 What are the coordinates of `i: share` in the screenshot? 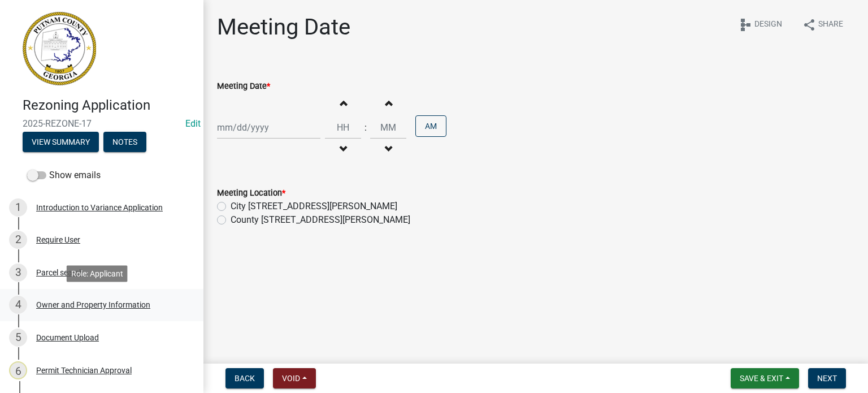 It's located at (809, 25).